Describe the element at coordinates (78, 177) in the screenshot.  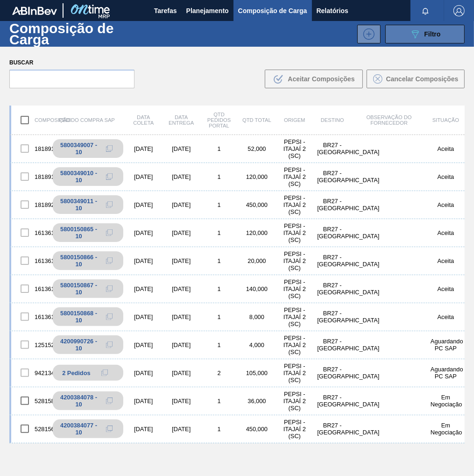
I see `div: 5800349010 - 10` at that location.